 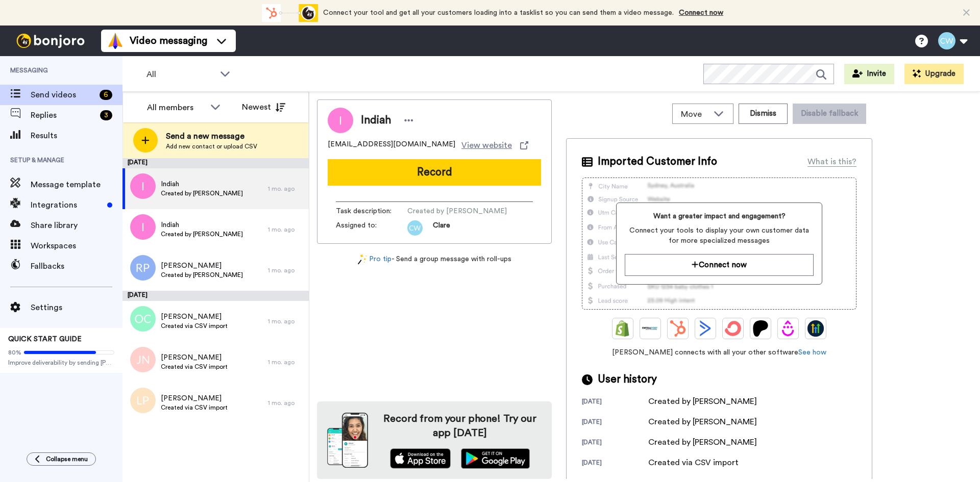 What do you see at coordinates (833, 161) in the screenshot?
I see `div: What is this?` at bounding box center [833, 161].